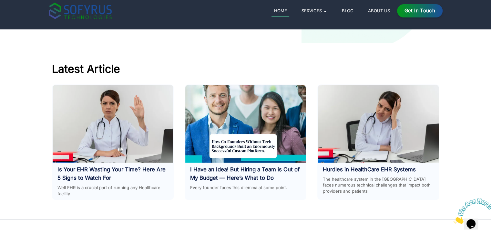 The image size is (491, 236). I want to click on a: Get in Touch, so click(420, 11).